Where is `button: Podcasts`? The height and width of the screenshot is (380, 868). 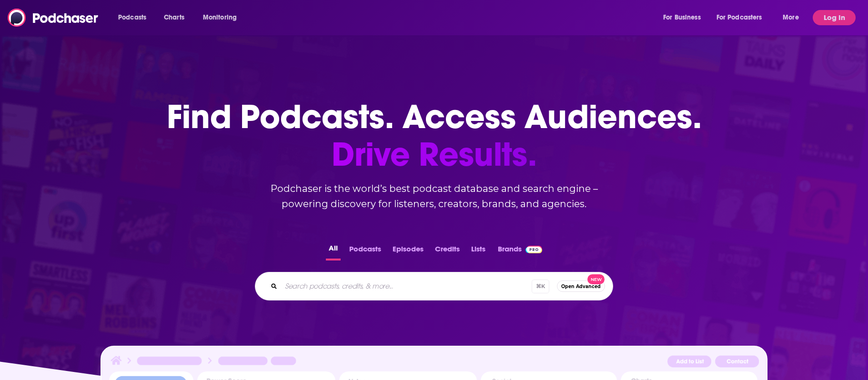 button: Podcasts is located at coordinates (365, 251).